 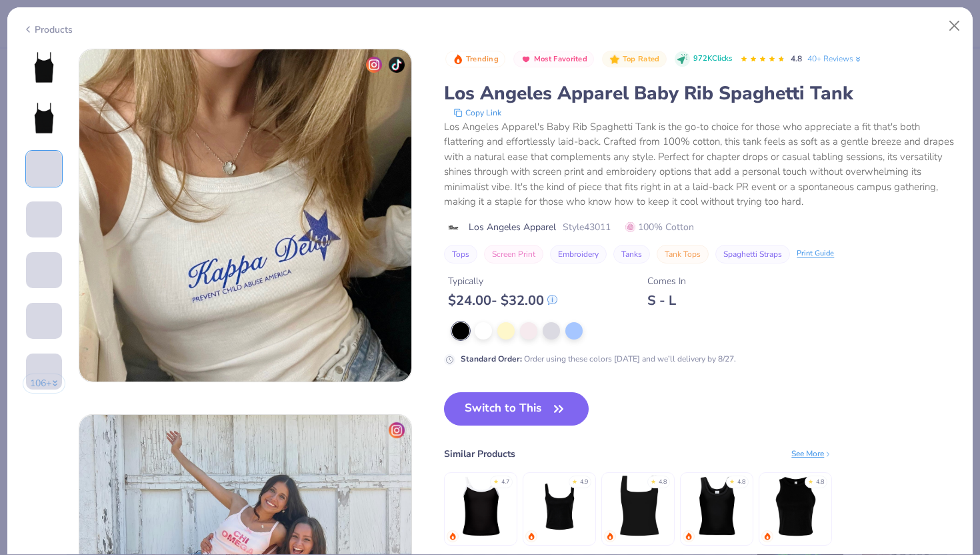 I want to click on img: Bella + Canvas Ladies' Micro Ribbed Racerback Tank, so click(x=795, y=506).